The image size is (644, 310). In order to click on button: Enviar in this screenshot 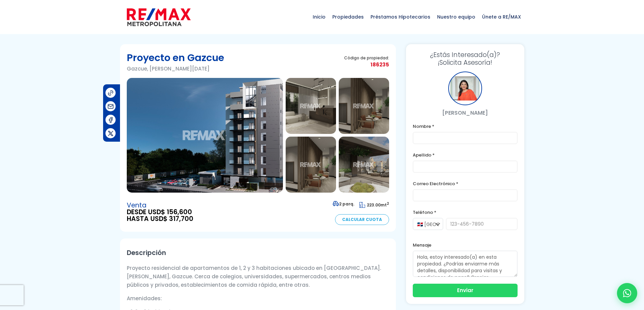, I will do `click(465, 291)`.